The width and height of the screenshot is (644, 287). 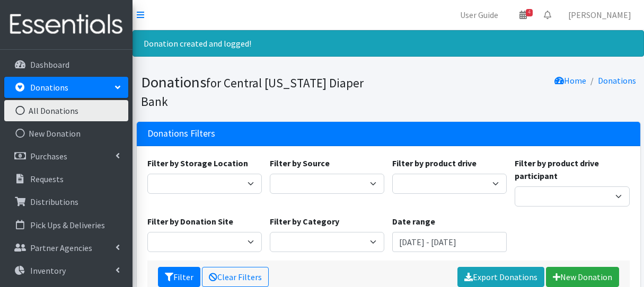 I want to click on label: Filter by Category, so click(x=304, y=221).